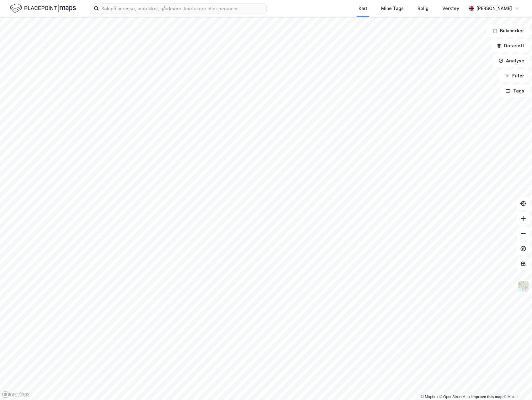 The image size is (532, 400). I want to click on button: Datasett, so click(510, 46).